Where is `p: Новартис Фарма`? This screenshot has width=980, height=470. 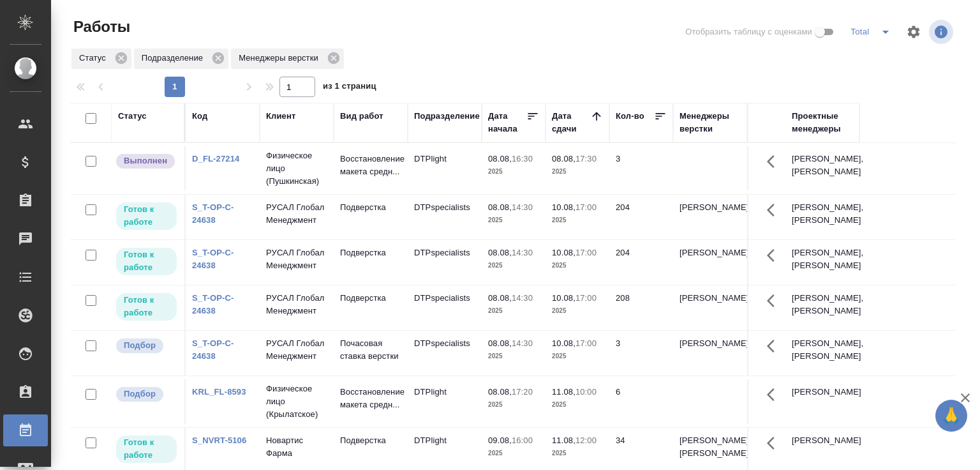 p: Новартис Фарма is located at coordinates (296, 447).